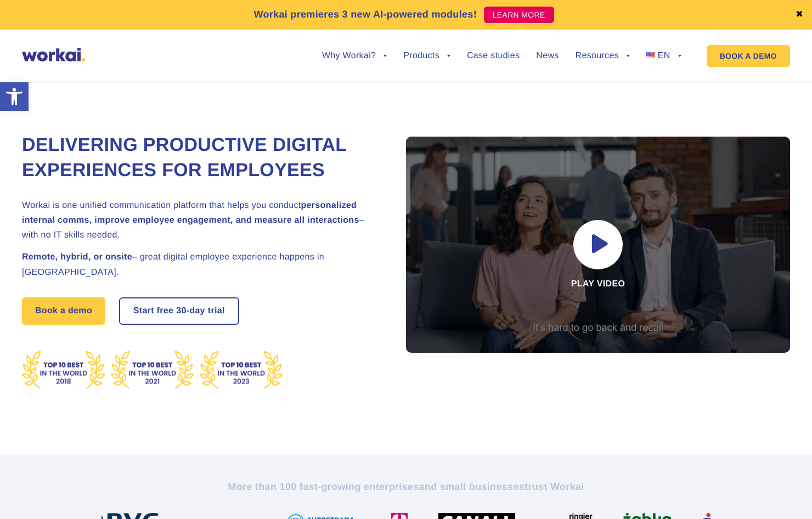 The width and height of the screenshot is (812, 519). I want to click on h2: Workai is one unified communication platform that helps you conduct – with no IT skills needed., so click(200, 220).